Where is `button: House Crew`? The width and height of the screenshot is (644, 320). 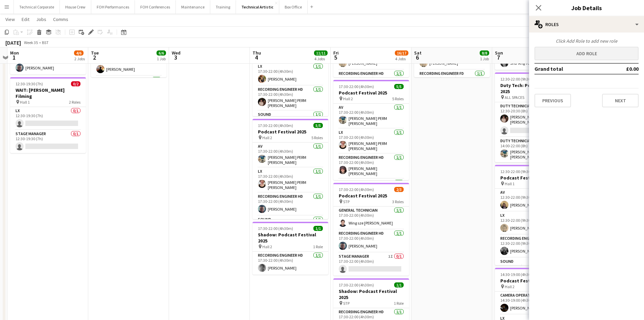
button: House Crew is located at coordinates (75, 7).